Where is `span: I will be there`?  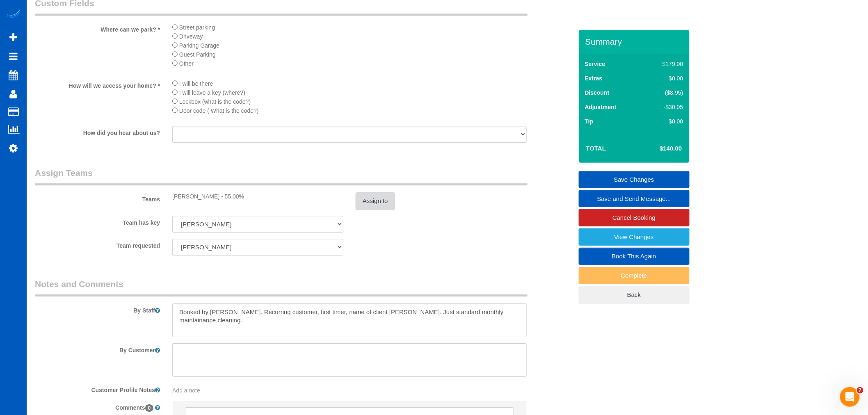 span: I will be there is located at coordinates (196, 84).